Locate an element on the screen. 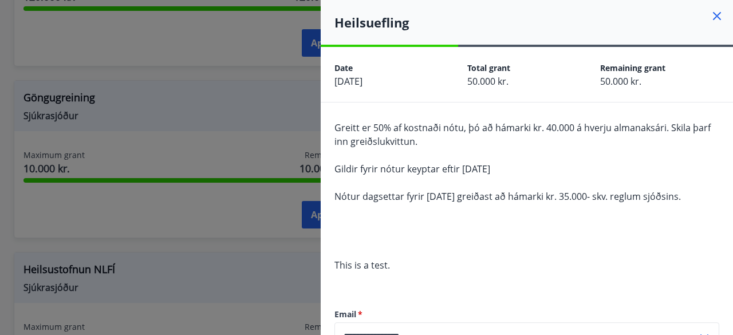 The width and height of the screenshot is (733, 335). span: Date is located at coordinates (343, 68).